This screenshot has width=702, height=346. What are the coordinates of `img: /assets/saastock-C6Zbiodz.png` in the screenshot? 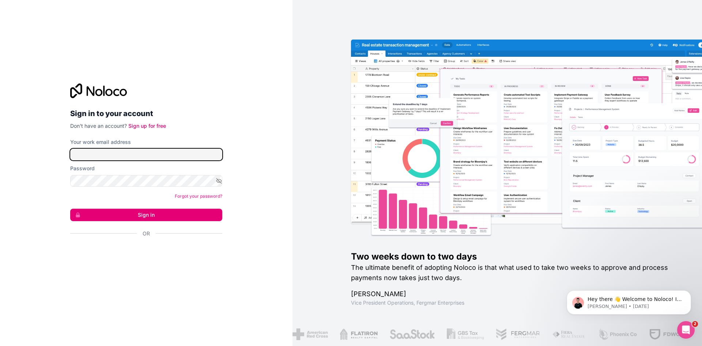 It's located at (402, 334).